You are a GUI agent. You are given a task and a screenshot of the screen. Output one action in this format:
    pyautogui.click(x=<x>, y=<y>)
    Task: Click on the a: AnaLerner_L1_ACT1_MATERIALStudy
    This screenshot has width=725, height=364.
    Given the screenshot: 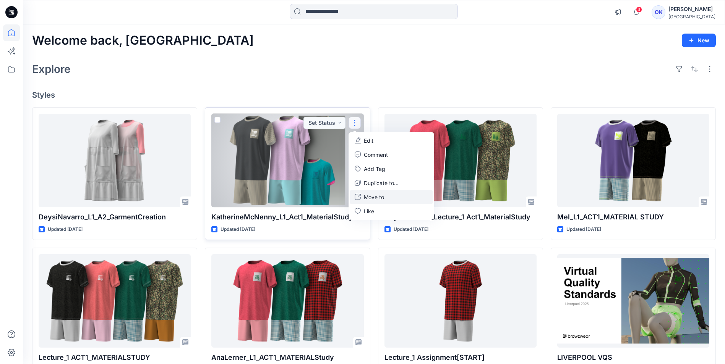 What is the action you would take?
    pyautogui.click(x=287, y=301)
    